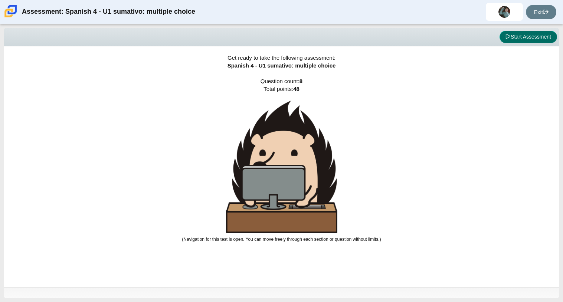 Image resolution: width=563 pixels, height=302 pixels. What do you see at coordinates (301, 81) in the screenshot?
I see `b: 8` at bounding box center [301, 81].